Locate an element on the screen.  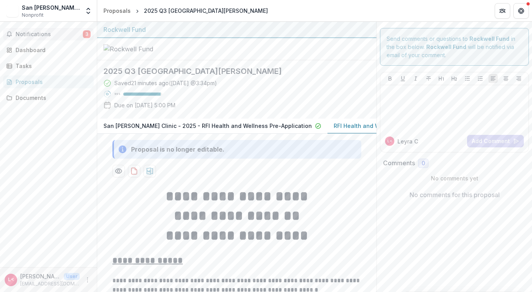
button: Notifications3 is located at coordinates (48, 34).